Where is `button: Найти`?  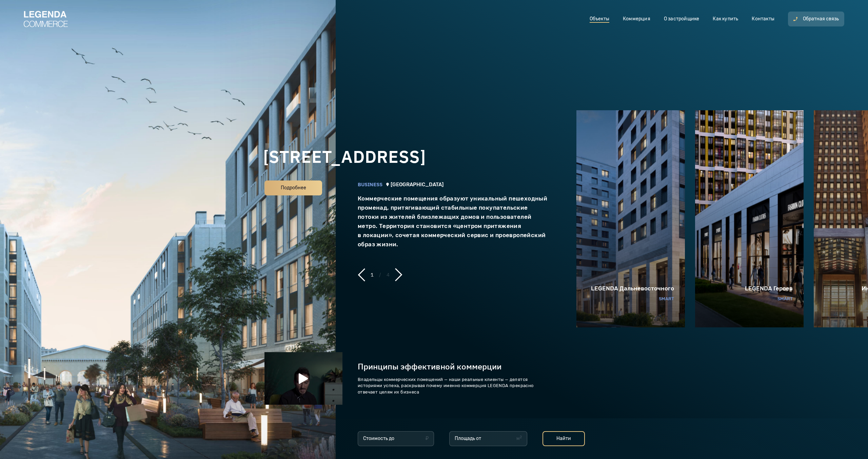 button: Найти is located at coordinates (564, 438).